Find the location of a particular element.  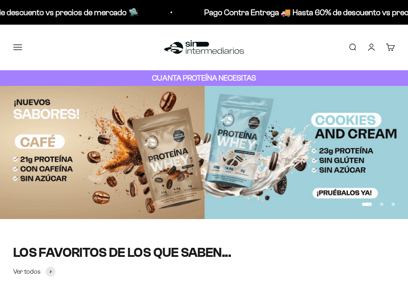

span: Ver todos is located at coordinates (27, 272).